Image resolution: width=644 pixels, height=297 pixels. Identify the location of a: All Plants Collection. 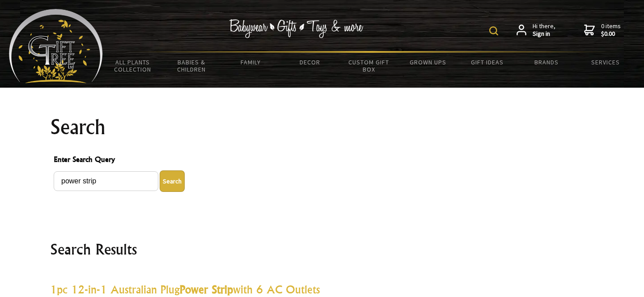
(132, 66).